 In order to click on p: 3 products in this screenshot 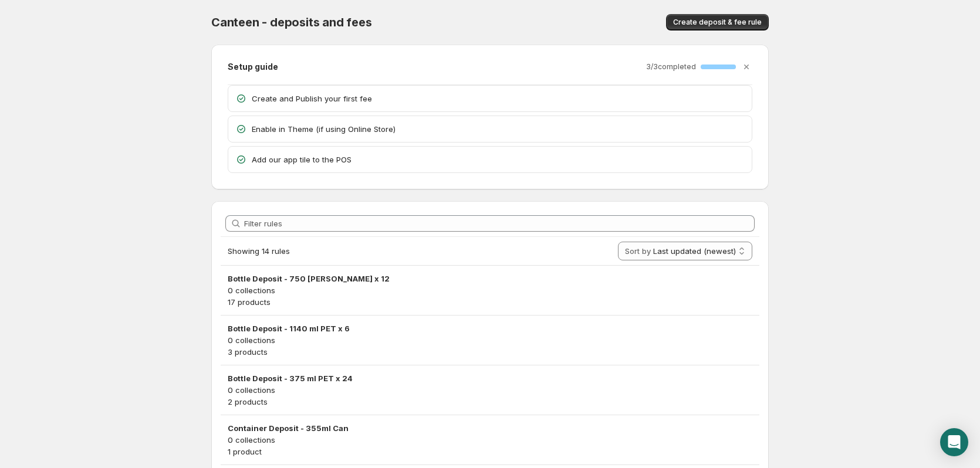, I will do `click(490, 351)`.